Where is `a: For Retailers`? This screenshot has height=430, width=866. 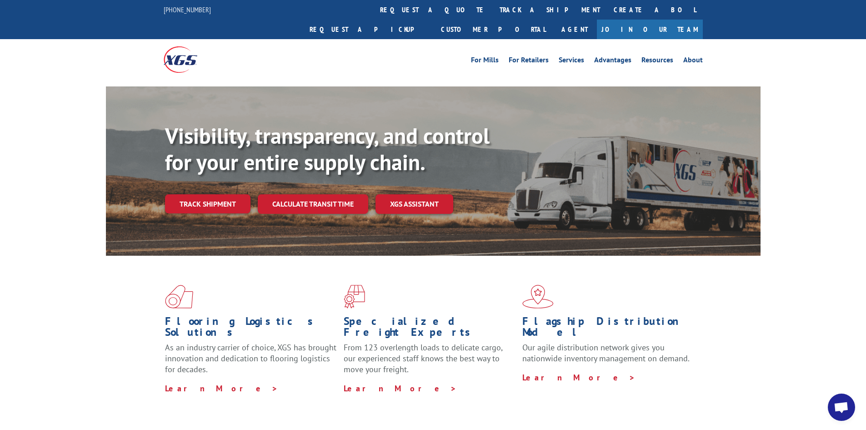 a: For Retailers is located at coordinates (529, 61).